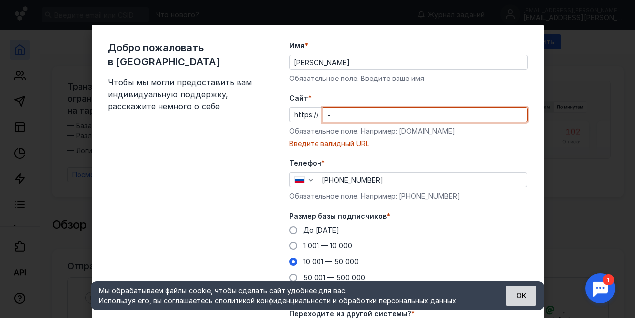 The image size is (635, 318). What do you see at coordinates (408, 78) in the screenshot?
I see `div: Обязательное поле. Введите ваше имя` at bounding box center [408, 78].